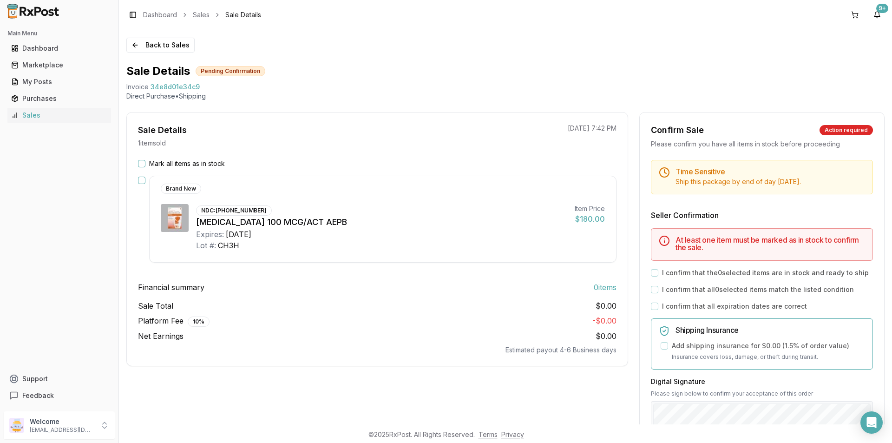 This screenshot has width=892, height=443. What do you see at coordinates (33, 11) in the screenshot?
I see `img: RxPost Logo` at bounding box center [33, 11].